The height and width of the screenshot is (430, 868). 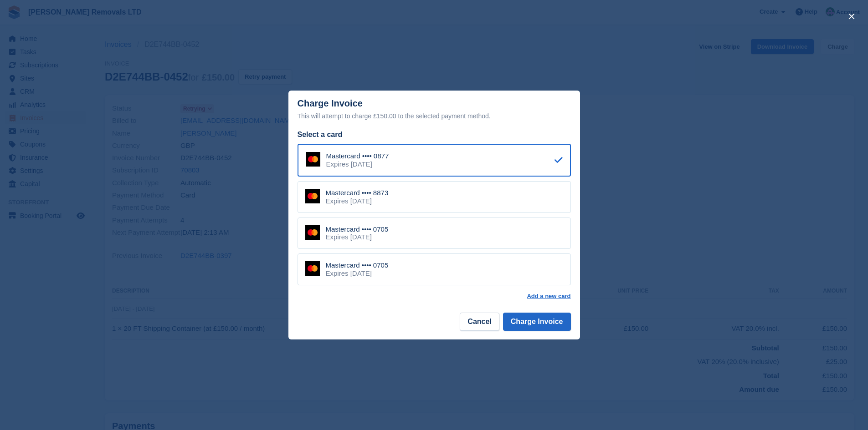 I want to click on div: Select a card, so click(x=434, y=135).